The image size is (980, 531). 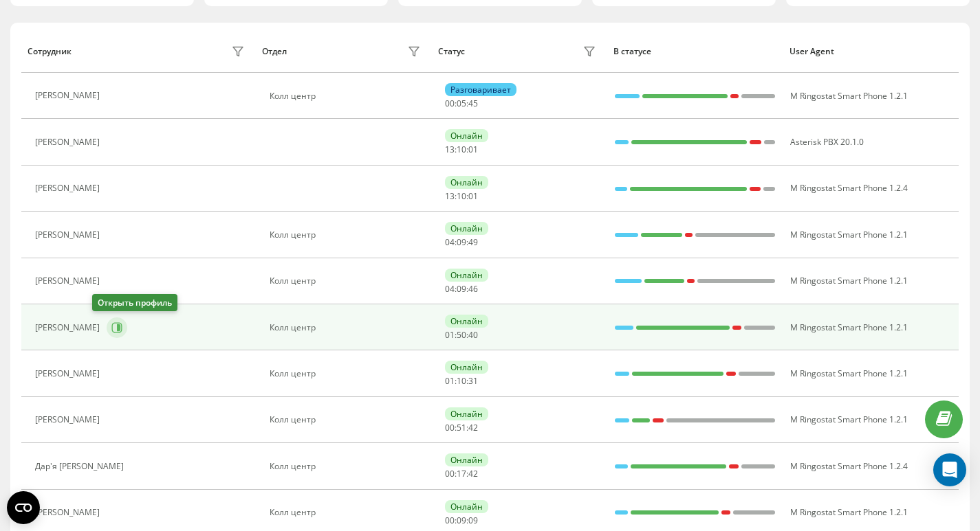 I want to click on div: Сотрудник, so click(x=50, y=52).